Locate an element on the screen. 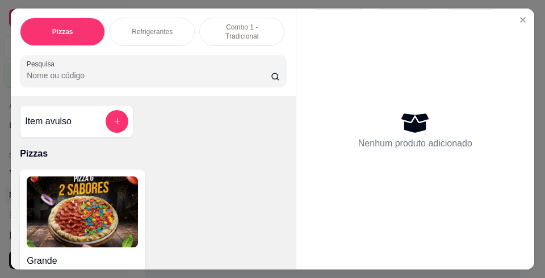 The height and width of the screenshot is (278, 545). h4: Grande is located at coordinates (82, 261).